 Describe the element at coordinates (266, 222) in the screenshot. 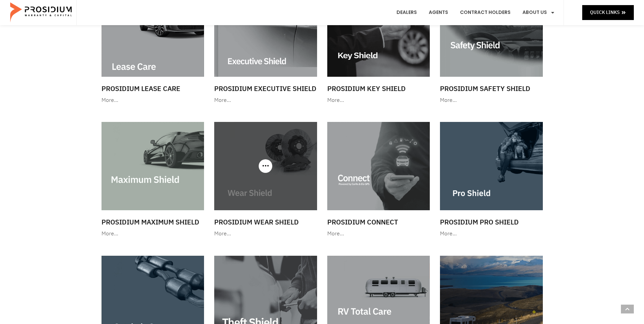

I see `h3: Prosidium Wear Shield` at that location.